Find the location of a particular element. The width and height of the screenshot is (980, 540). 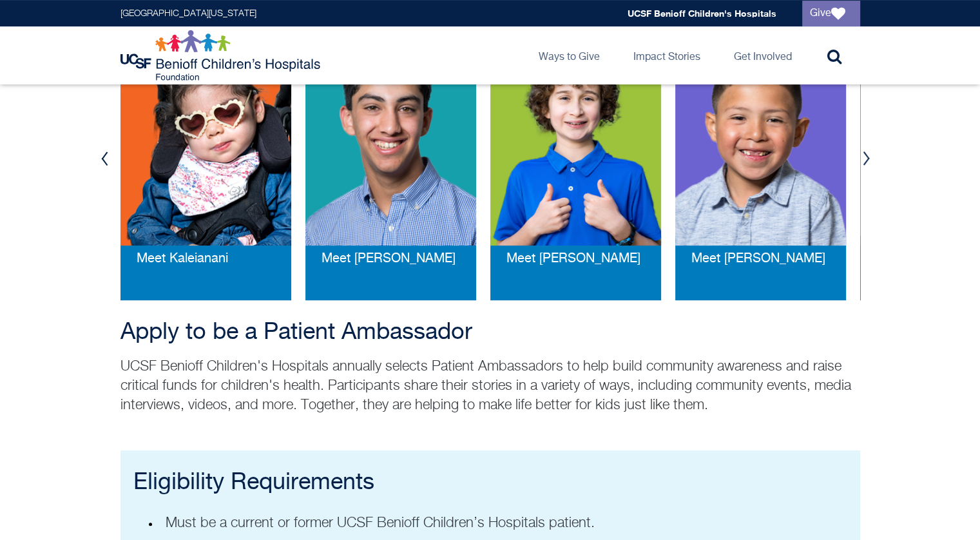

a: Get Involved is located at coordinates (763, 55).